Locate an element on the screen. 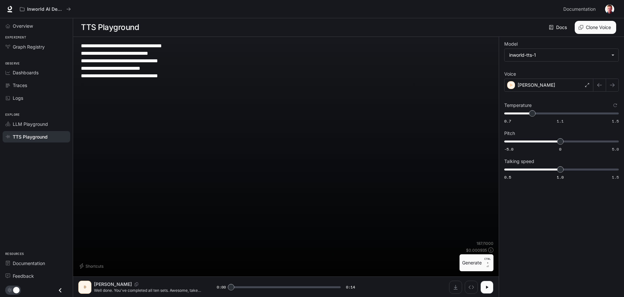  a: Feedback is located at coordinates (36, 276).